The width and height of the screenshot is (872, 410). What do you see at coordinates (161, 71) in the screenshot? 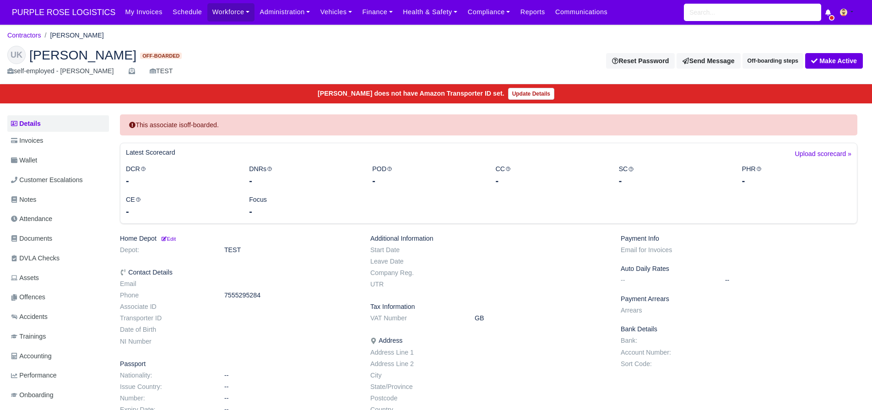
I see `div: TEST` at bounding box center [161, 71].